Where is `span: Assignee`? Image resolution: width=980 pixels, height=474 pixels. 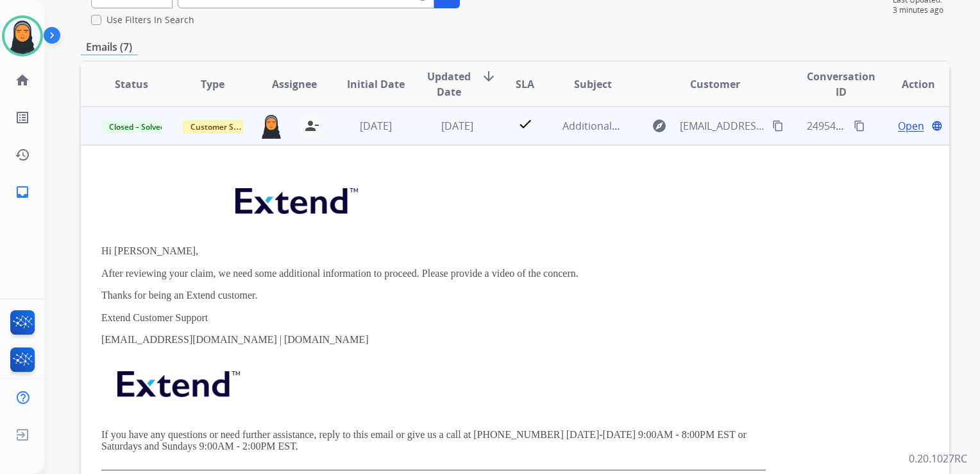
span: Assignee is located at coordinates (294, 84).